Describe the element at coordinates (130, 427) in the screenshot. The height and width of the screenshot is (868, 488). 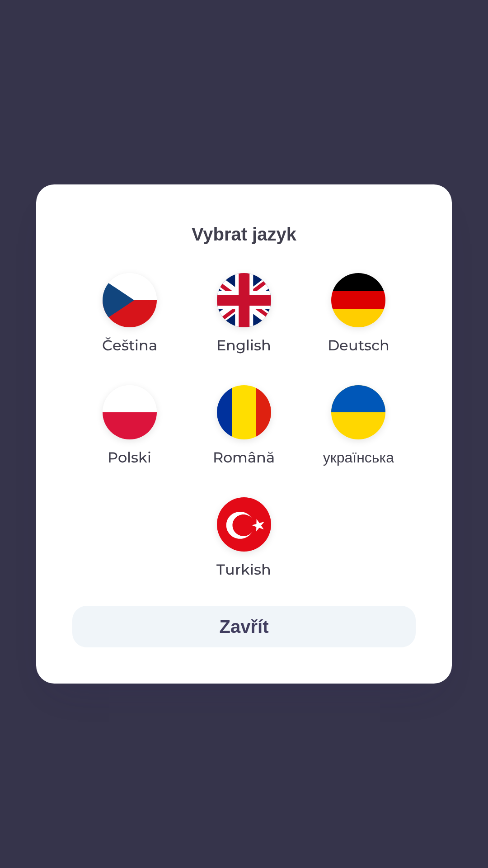
I see `button: Polski` at that location.